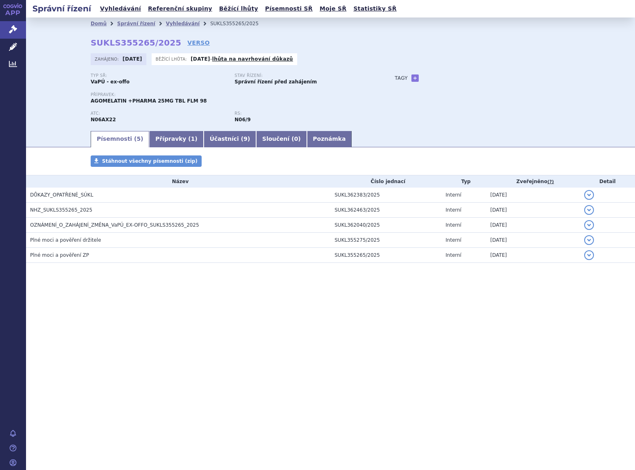 This screenshot has width=635, height=470. What do you see at coordinates (61, 210) in the screenshot?
I see `span: NHZ_SUKLS355265_2025` at bounding box center [61, 210].